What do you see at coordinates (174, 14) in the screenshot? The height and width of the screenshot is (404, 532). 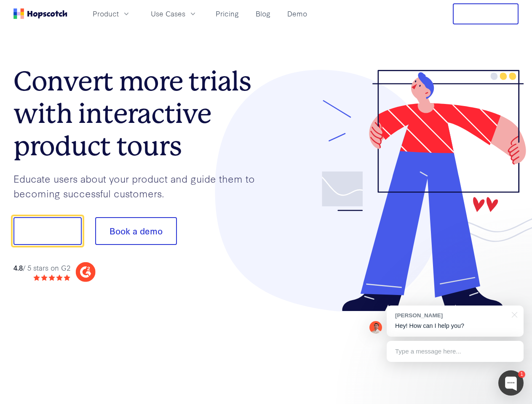 I see `button: Use Cases` at bounding box center [174, 14].